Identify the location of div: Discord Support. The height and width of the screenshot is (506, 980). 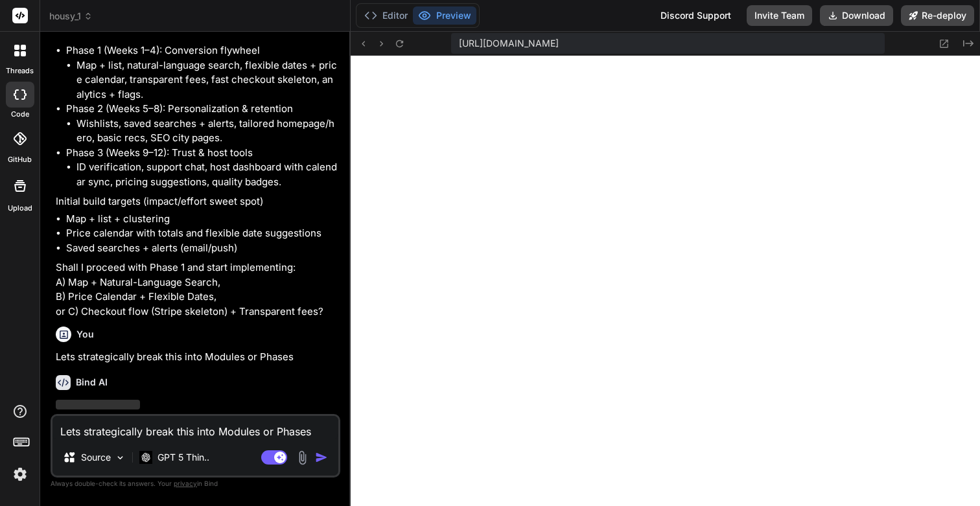
(695, 15).